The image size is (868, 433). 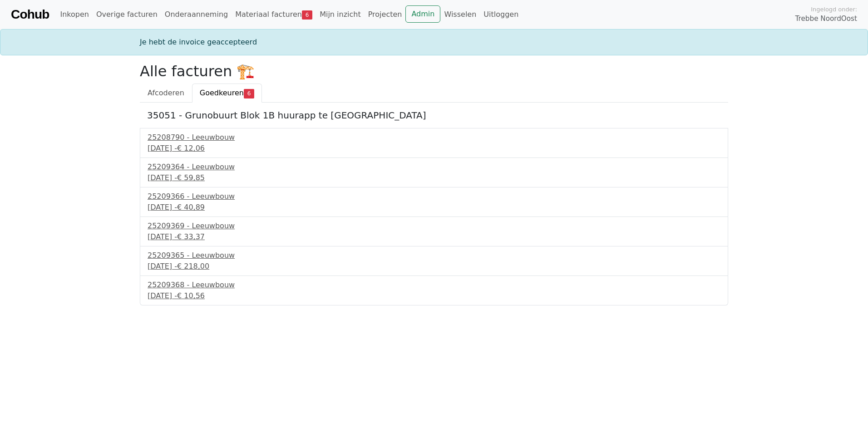 I want to click on a: Goedkeuren6, so click(x=227, y=93).